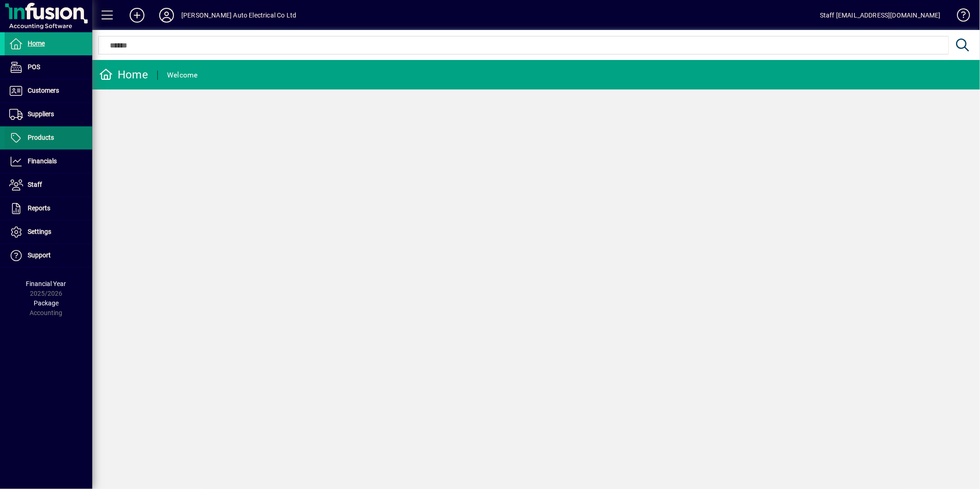 This screenshot has height=489, width=980. I want to click on span: Products, so click(41, 137).